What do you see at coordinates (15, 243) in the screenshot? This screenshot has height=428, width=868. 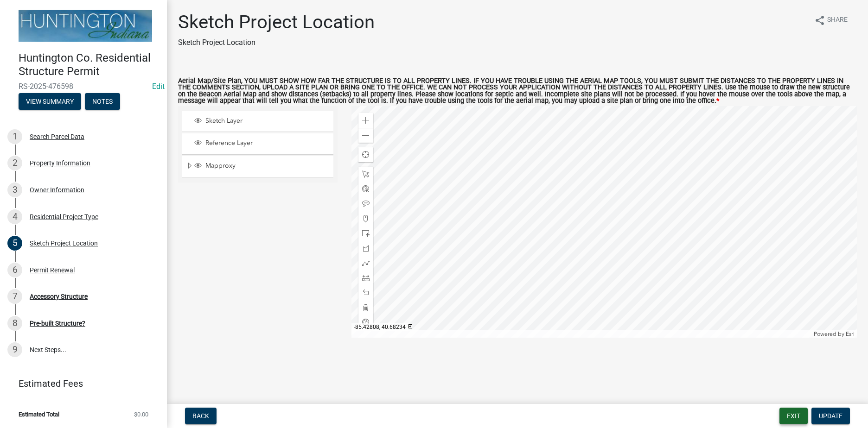 I see `div: 5` at bounding box center [15, 243].